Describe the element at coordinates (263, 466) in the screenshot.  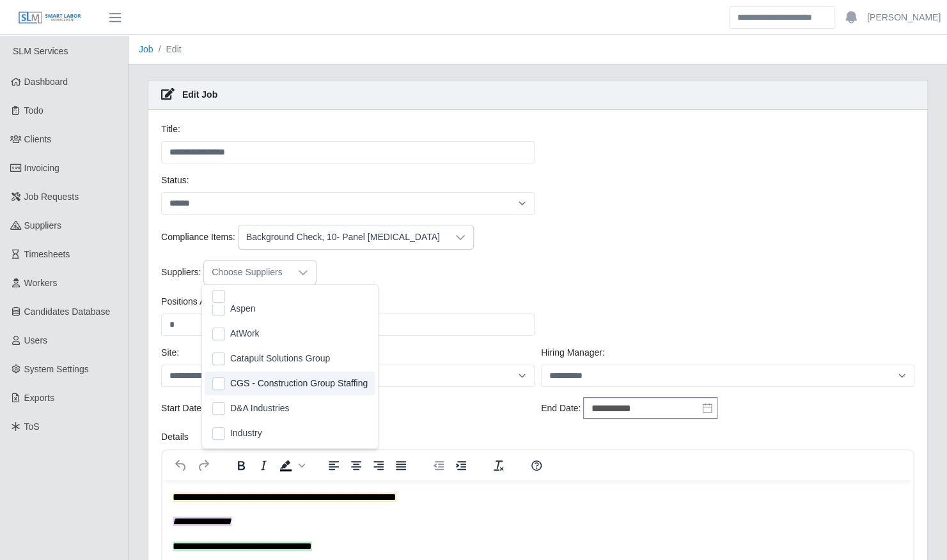
I see `button: Italic` at that location.